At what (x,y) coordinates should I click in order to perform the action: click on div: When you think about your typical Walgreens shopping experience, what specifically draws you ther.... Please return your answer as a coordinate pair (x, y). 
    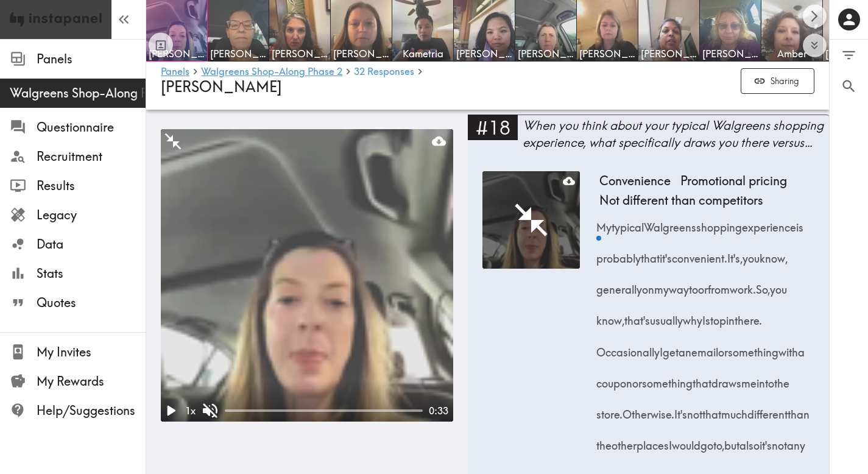
    Looking at the image, I should click on (675, 134).